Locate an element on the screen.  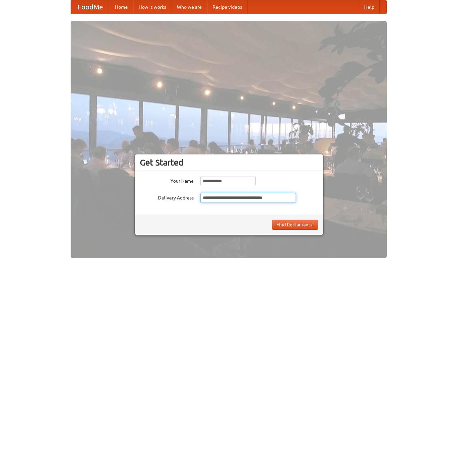
a: Who we are is located at coordinates (189, 7).